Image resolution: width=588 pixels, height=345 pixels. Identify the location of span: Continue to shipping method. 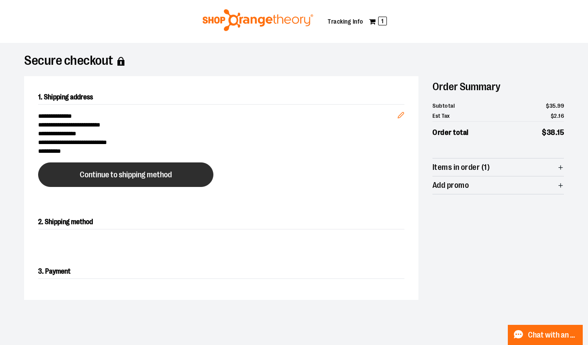
(126, 175).